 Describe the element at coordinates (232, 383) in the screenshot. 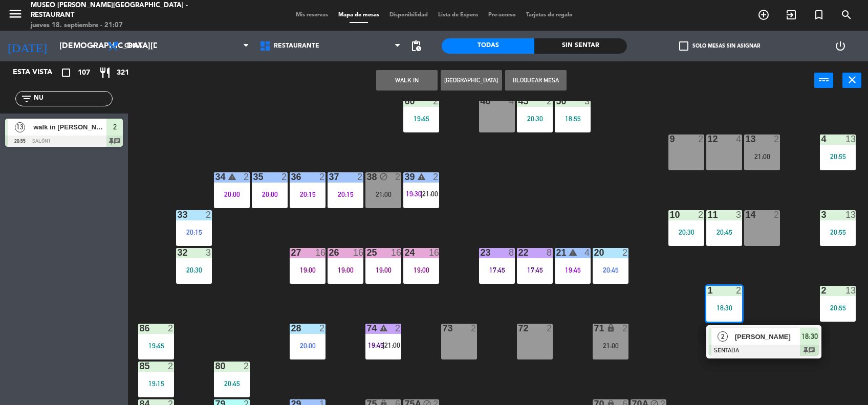

I see `div: 20:45` at that location.